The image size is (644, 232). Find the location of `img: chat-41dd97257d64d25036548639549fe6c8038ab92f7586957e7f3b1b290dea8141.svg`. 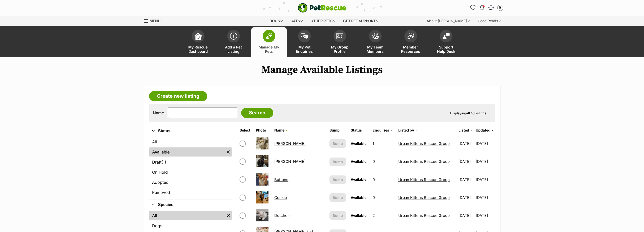

img: chat-41dd97257d64d25036548639549fe6c8038ab92f7586957e7f3b1b290dea8141.svg is located at coordinates (491, 8).